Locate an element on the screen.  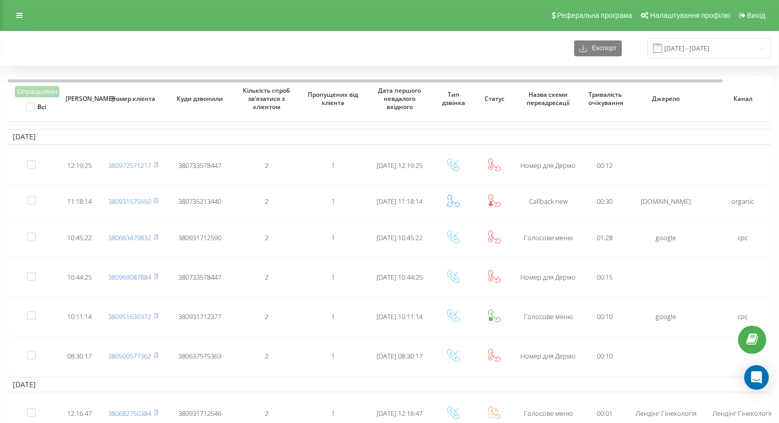
span: Реферальна програма is located at coordinates (595, 15).